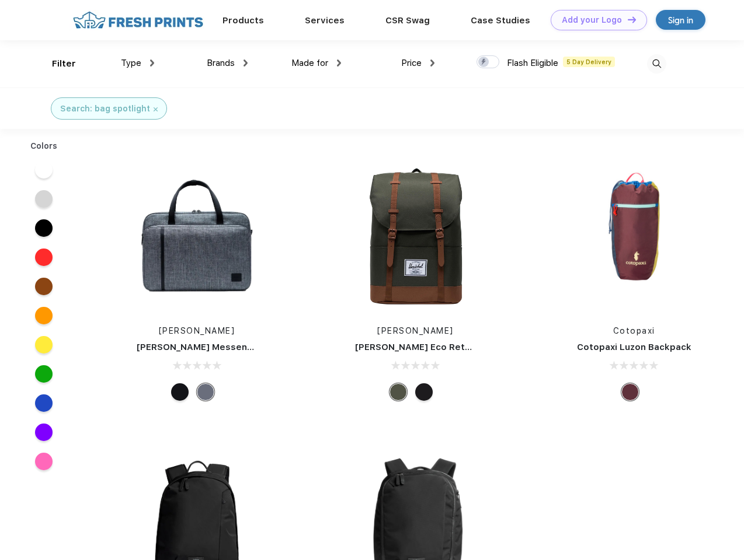  Describe the element at coordinates (155, 109) in the screenshot. I see `img: filter_cancel.svg` at that location.